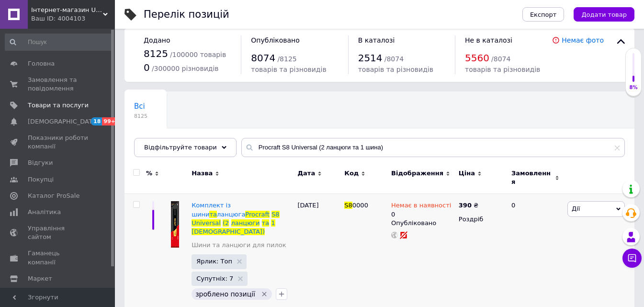 The height and width of the screenshot is (307, 644). What do you see at coordinates (370, 58) in the screenshot?
I see `span: 2514` at bounding box center [370, 58].